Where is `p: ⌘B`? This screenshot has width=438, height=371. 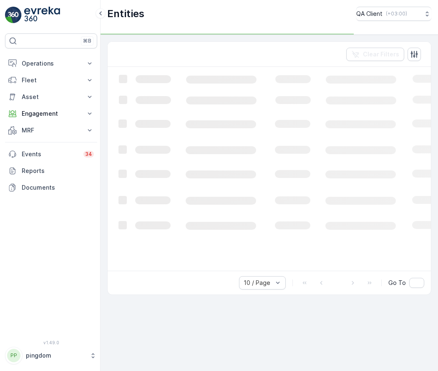
p: ⌘B is located at coordinates (87, 41).